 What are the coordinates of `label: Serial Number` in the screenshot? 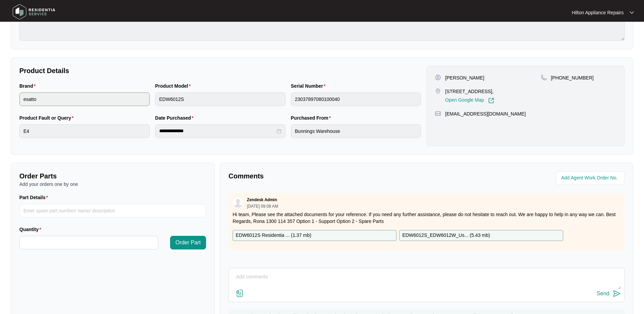 It's located at (310, 86).